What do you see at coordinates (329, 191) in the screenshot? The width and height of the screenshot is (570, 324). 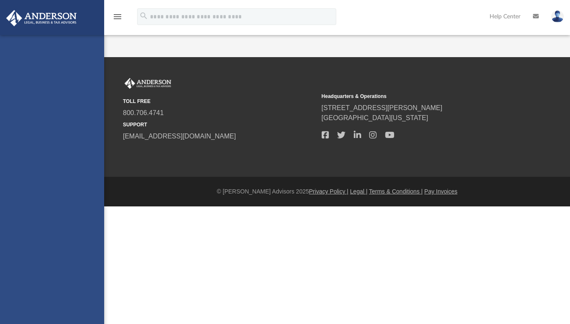 I see `a: Privacy Policy |` at bounding box center [329, 191].